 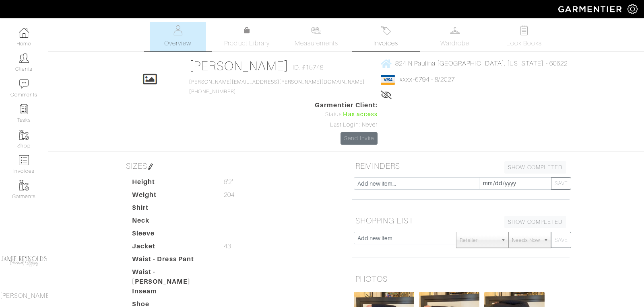 What do you see at coordinates (385, 36) in the screenshot?
I see `a: Invoices` at bounding box center [385, 36].